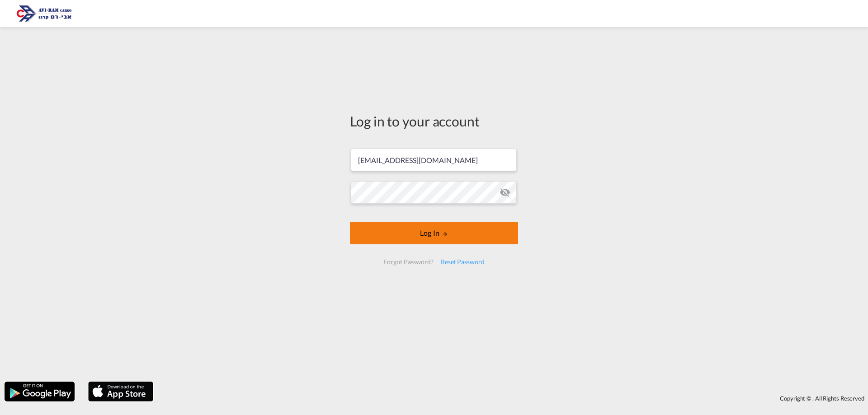 This screenshot has height=415, width=868. What do you see at coordinates (408, 262) in the screenshot?
I see `div: Forgot Password?` at bounding box center [408, 262].